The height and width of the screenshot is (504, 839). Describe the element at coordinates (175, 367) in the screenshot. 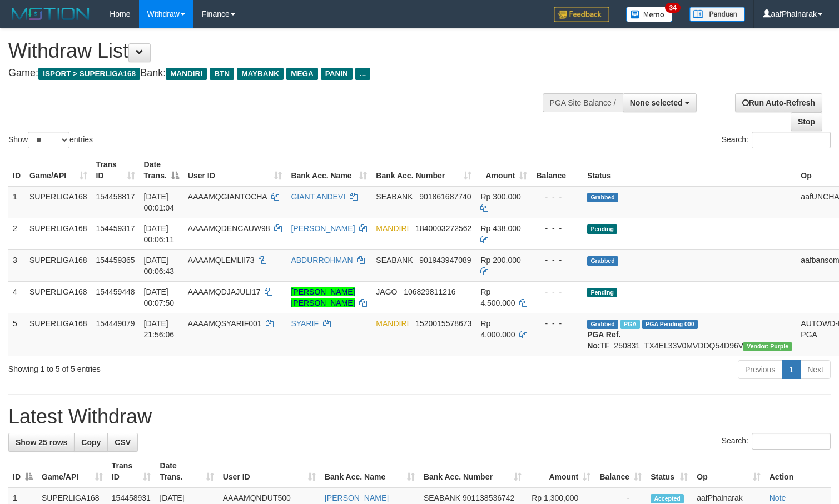

I see `div: Showing 1 to 5 of 5 entries` at that location.